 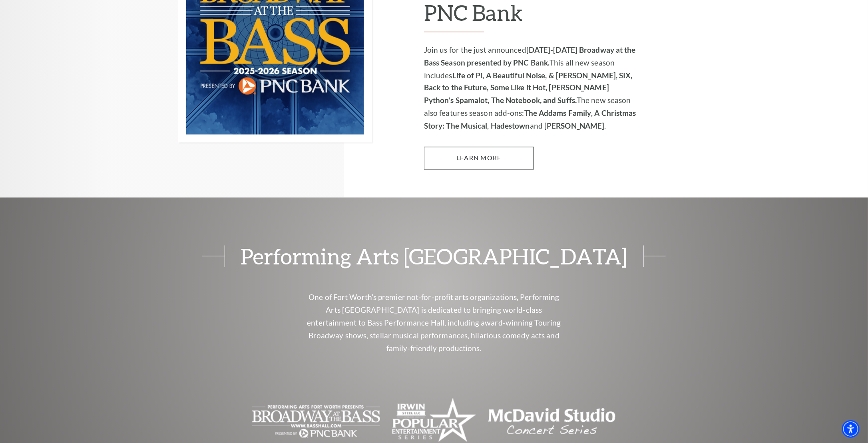 What do you see at coordinates (552, 421) in the screenshot?
I see `a: Text logo for "McDavid Studio Concert Series" in a clean, modern font. - open in a new tab` at bounding box center [552, 421].